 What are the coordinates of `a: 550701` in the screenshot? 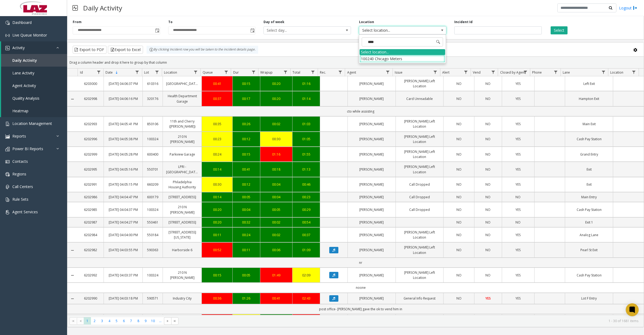 It's located at (152, 169).